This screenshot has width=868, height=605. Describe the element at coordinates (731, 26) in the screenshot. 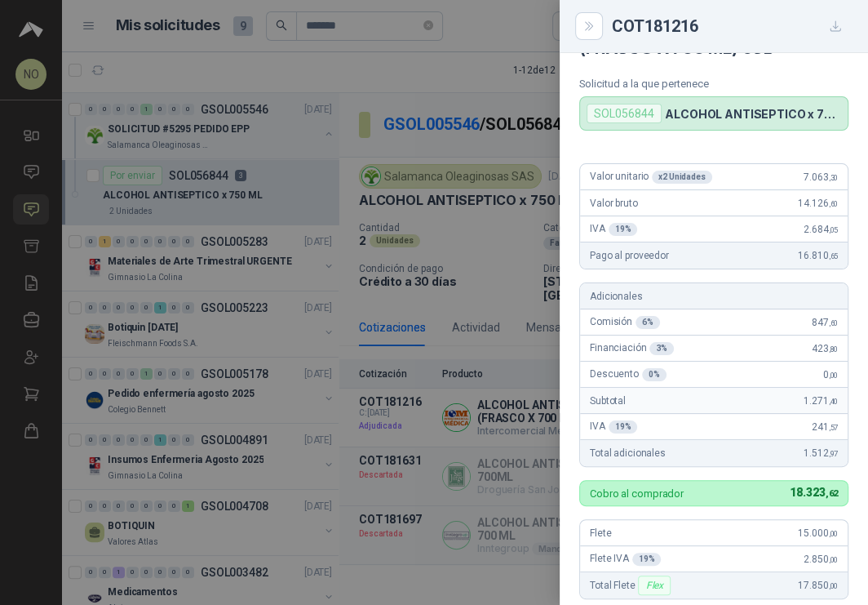

I see `div: COT181216` at that location.